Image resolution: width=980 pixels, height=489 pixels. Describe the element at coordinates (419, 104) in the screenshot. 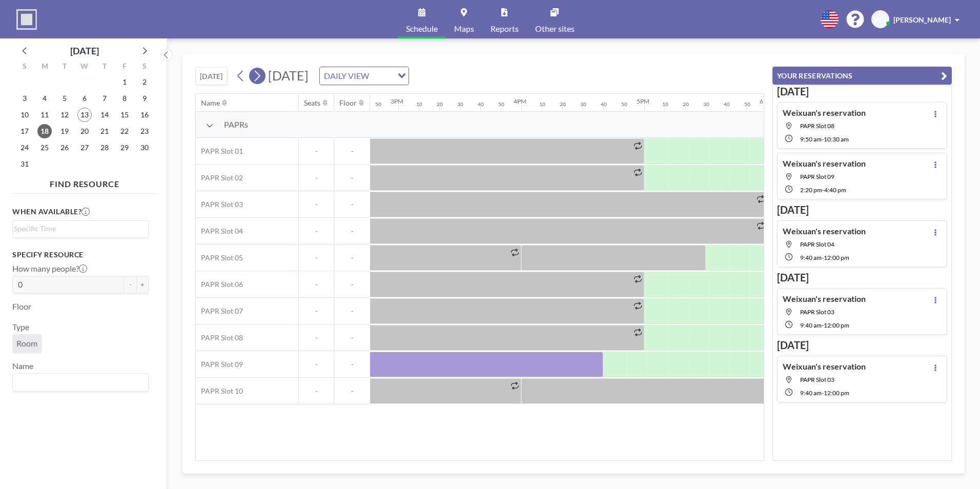

I see `div: 10` at that location.